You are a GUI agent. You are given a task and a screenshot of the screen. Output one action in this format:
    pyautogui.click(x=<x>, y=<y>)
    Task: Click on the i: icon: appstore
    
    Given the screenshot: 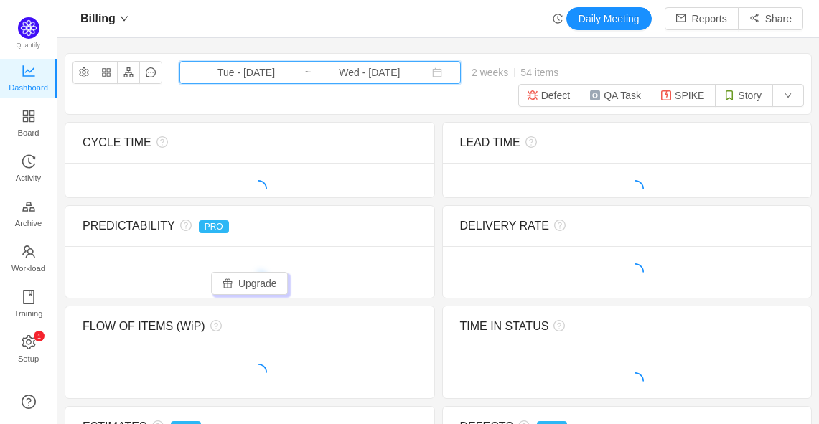 What is the action you would take?
    pyautogui.click(x=29, y=116)
    